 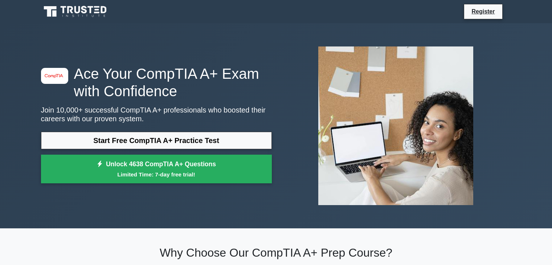 I want to click on a: Unlock 4638 CompTIA A+ QuestionsLimited Time: 7-day free trial!, so click(x=156, y=169).